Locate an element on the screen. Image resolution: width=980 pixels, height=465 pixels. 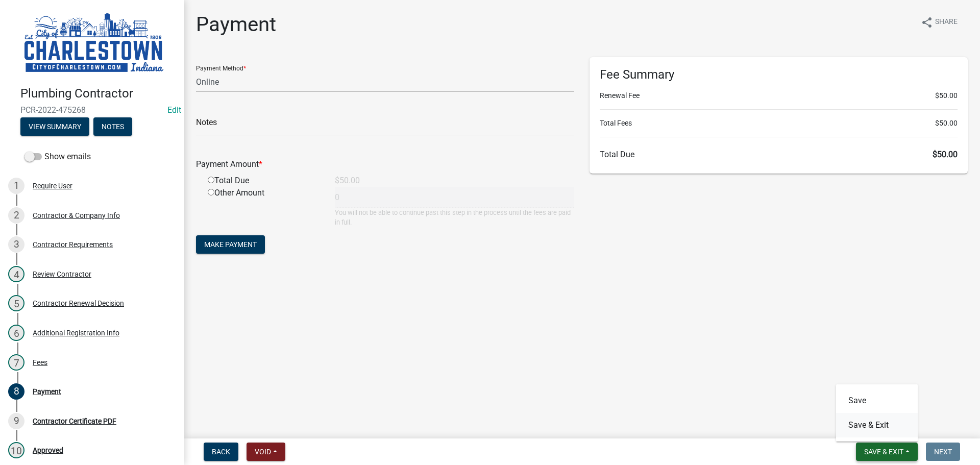
button: shareShare is located at coordinates (940, 22).